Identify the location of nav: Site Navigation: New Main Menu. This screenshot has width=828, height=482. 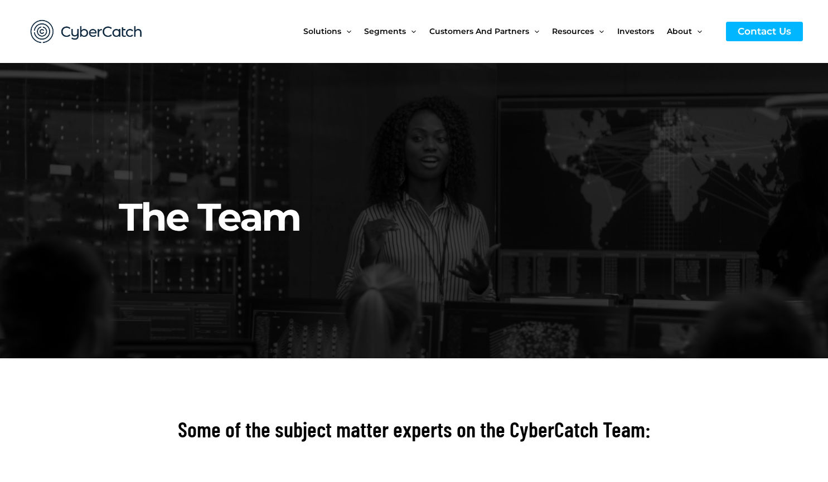
(509, 31).